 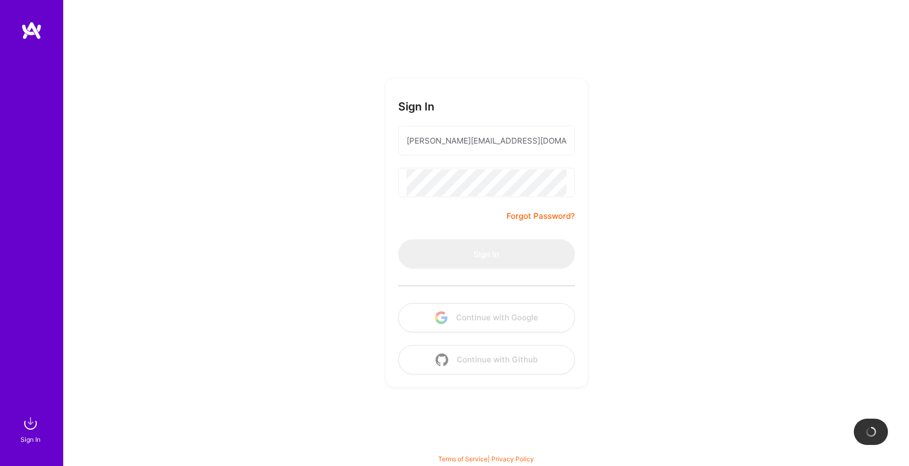 What do you see at coordinates (541, 216) in the screenshot?
I see `a: Forgot Password?` at bounding box center [541, 216].